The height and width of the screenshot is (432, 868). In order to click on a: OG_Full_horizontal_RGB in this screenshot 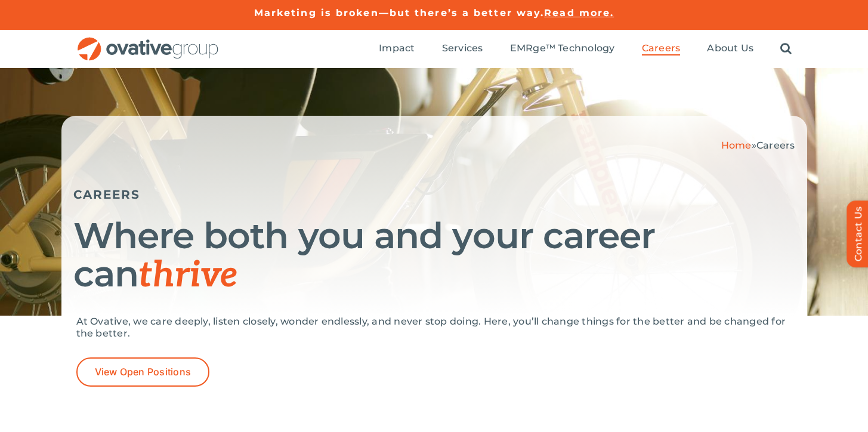, I will do `click(148, 41)`.